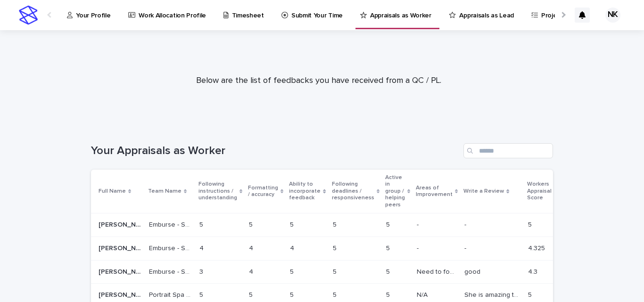 The height and width of the screenshot is (302, 644). What do you see at coordinates (493, 294) in the screenshot?
I see `p: She is amazing team member with good attention to detail` at bounding box center [493, 294].